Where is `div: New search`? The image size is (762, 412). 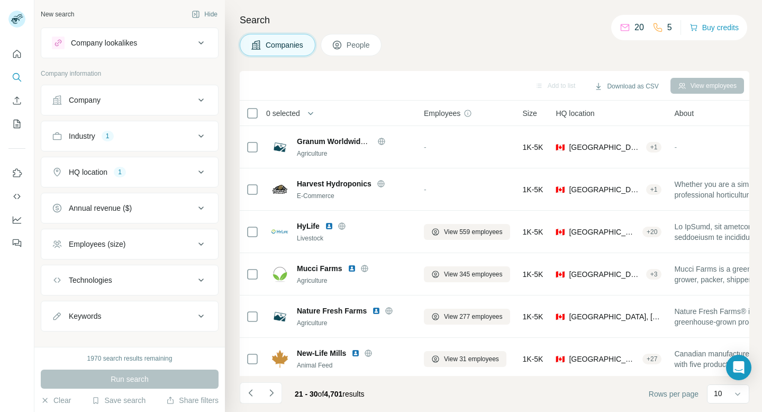 div: New search is located at coordinates (57, 14).